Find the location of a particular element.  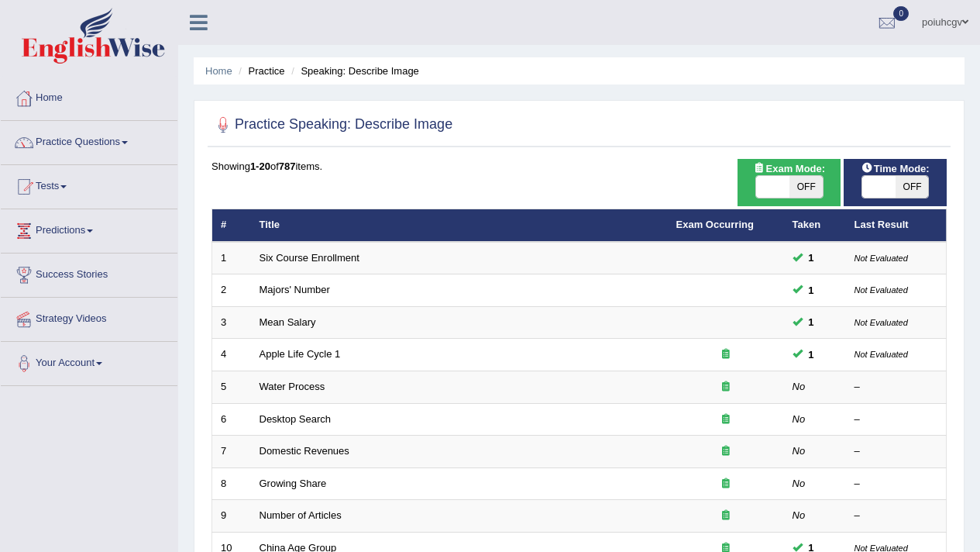

a: Growing Share is located at coordinates (292, 482).